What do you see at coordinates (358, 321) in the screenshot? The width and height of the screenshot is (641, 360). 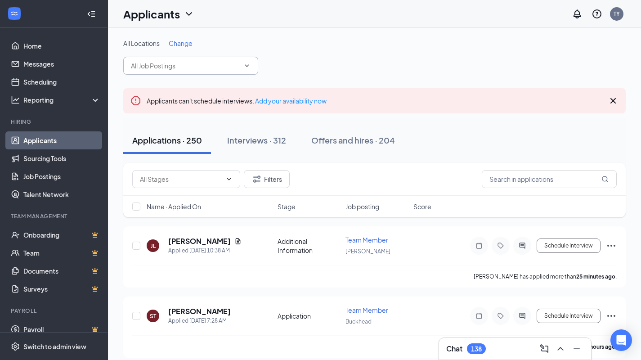 I see `span: Buckhead` at bounding box center [358, 321].